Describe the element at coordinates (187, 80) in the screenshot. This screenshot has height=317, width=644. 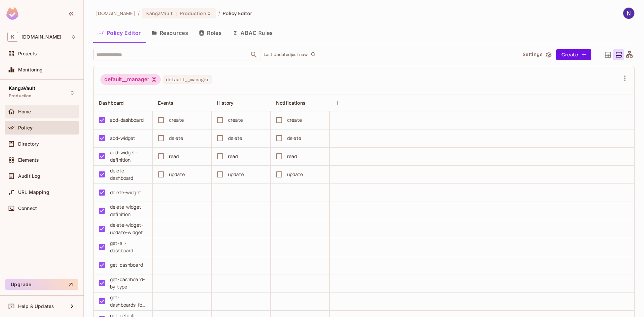
I see `span: default__manager` at that location.